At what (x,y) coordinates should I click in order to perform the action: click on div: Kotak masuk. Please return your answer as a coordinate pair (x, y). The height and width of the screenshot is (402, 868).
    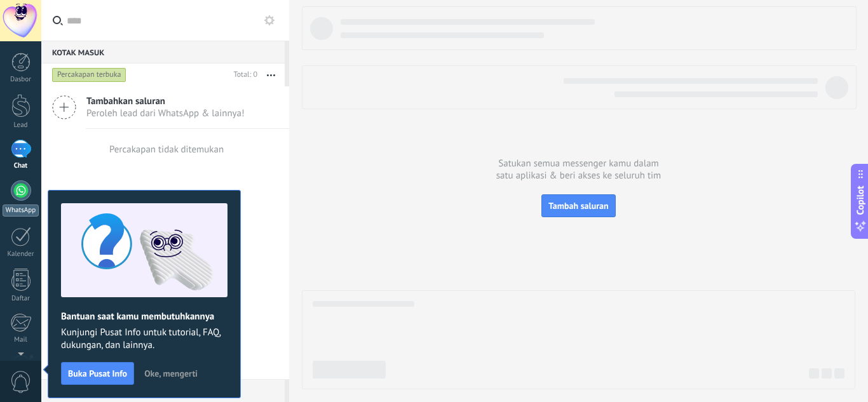
    Looking at the image, I should click on (163, 52).